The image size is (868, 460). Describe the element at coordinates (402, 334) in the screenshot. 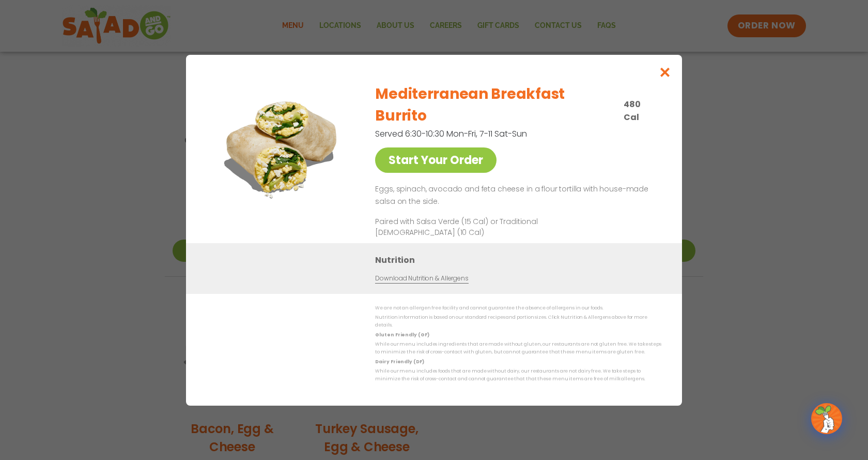

I see `strong: Gluten Friendly (GF)` at that location.